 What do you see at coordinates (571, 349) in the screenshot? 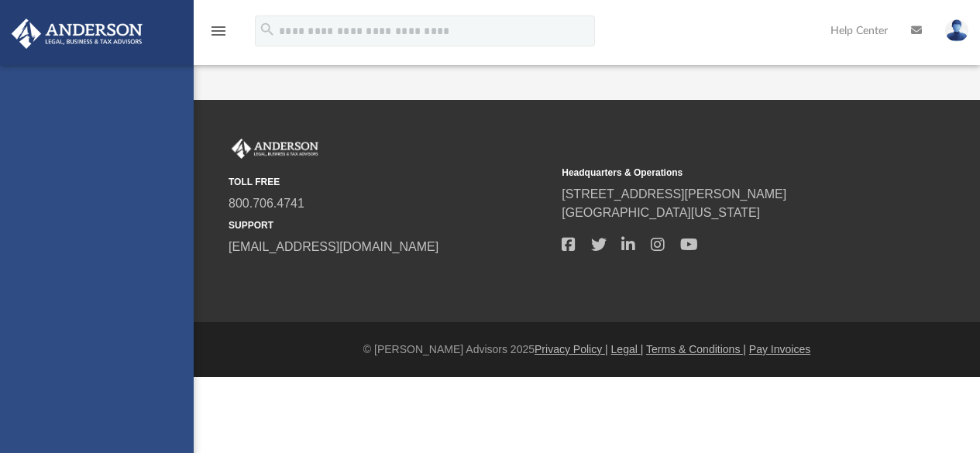
I see `a: Privacy Policy |` at bounding box center [571, 349].